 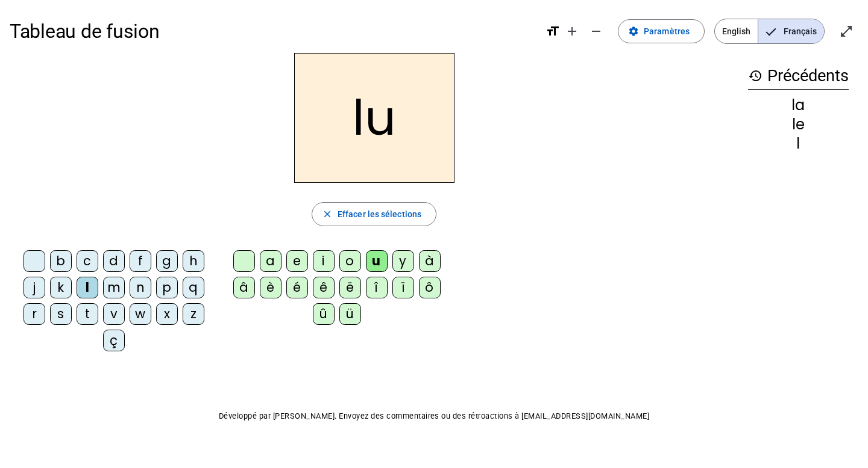 I want to click on div: ô, so click(x=430, y=288).